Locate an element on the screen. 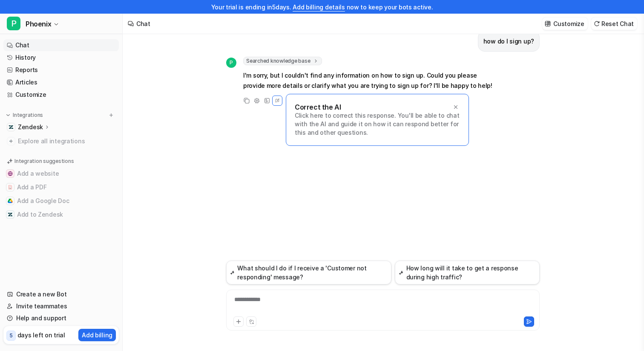 The image size is (644, 351). p: Click here to correct this response. You'll be able to chat with the AI and guide it on how it ca... is located at coordinates (377, 124).